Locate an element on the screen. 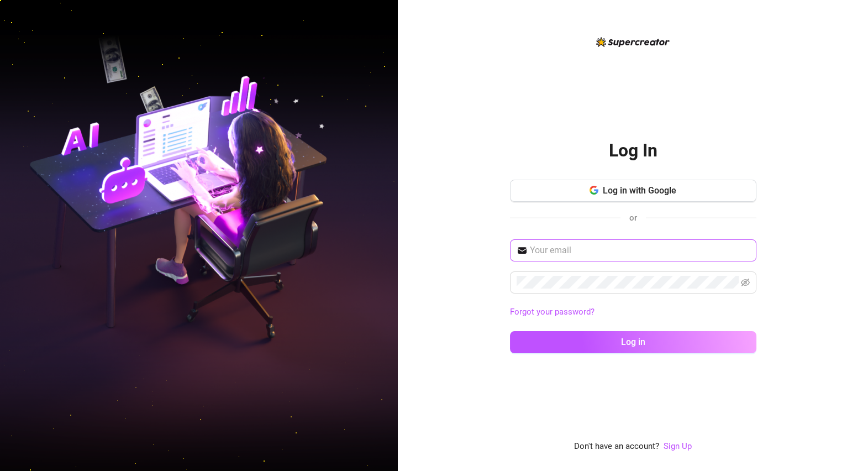 The height and width of the screenshot is (471, 868). span: or is located at coordinates (633, 218).